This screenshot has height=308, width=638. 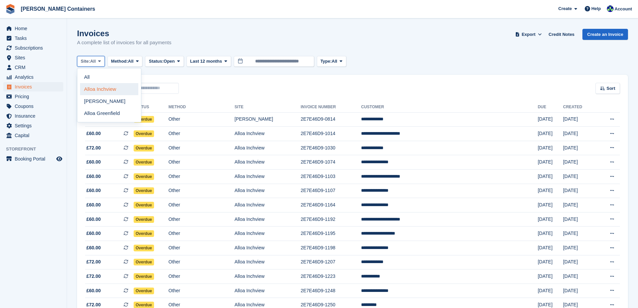 What do you see at coordinates (331, 219) in the screenshot?
I see `td: 2E7E46D9-1192` at bounding box center [331, 219].